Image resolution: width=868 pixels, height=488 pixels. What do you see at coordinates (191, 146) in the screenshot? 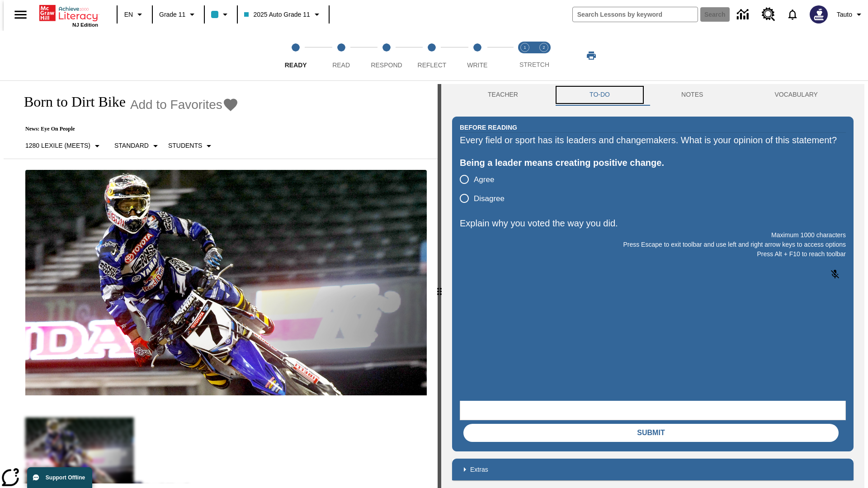
I see `button: Select Student` at bounding box center [191, 146].